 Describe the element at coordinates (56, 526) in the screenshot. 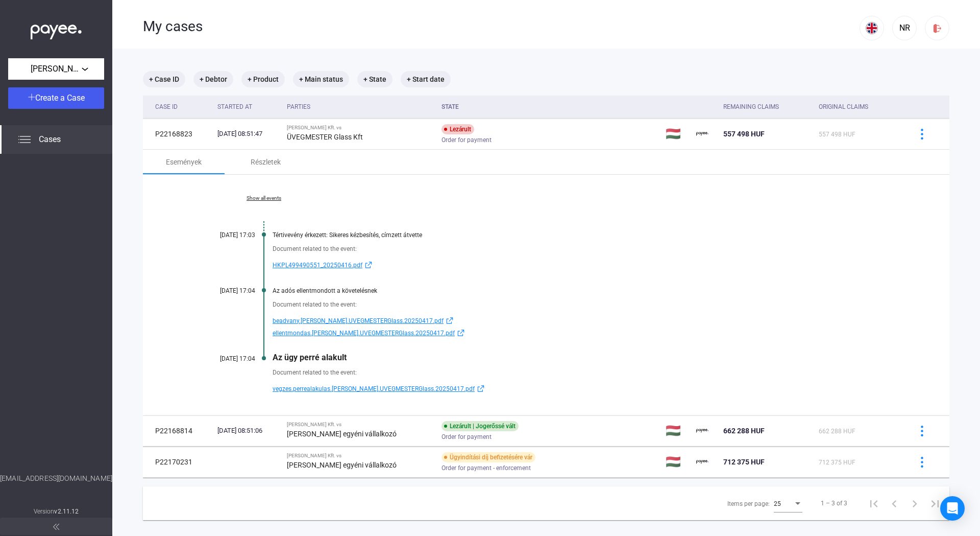

I see `img: arrow-double-left-grey.svg` at that location.